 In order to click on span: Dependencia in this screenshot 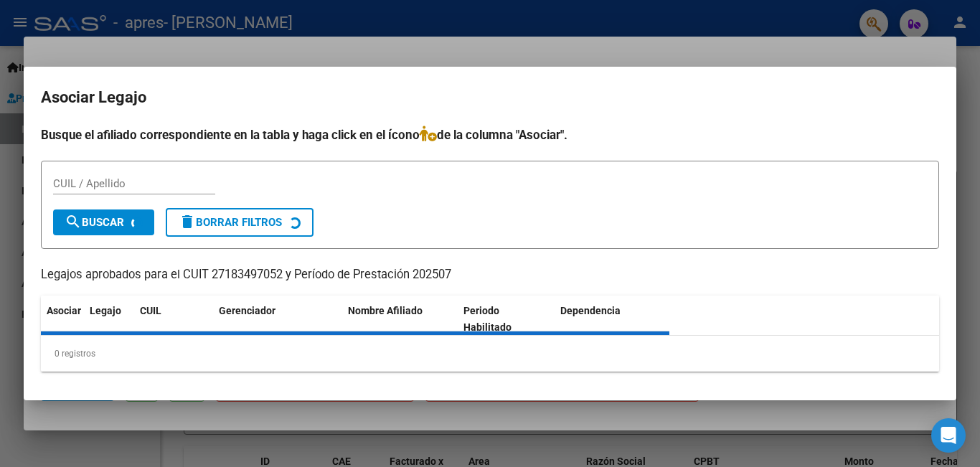, I will do `click(590, 310)`.